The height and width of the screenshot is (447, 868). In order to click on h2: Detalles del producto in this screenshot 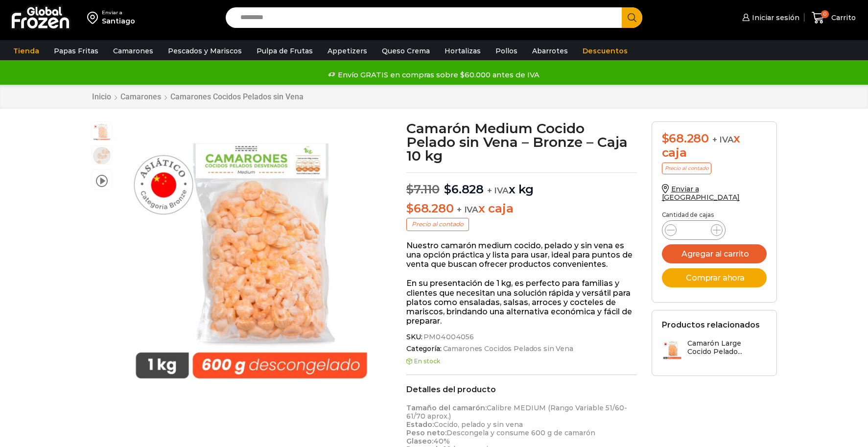, I will do `click(522, 389)`.